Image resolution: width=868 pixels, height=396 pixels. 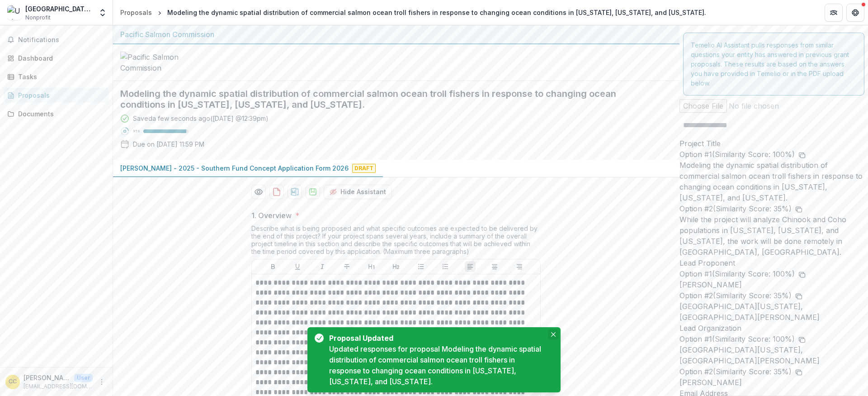 What do you see at coordinates (136, 132) in the screenshot?
I see `p: 95 %` at bounding box center [136, 132].